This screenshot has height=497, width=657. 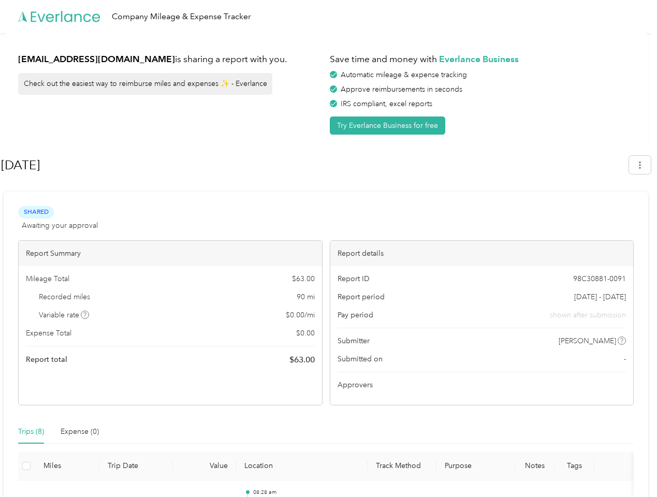 What do you see at coordinates (476, 466) in the screenshot?
I see `th: Purpose` at bounding box center [476, 466].